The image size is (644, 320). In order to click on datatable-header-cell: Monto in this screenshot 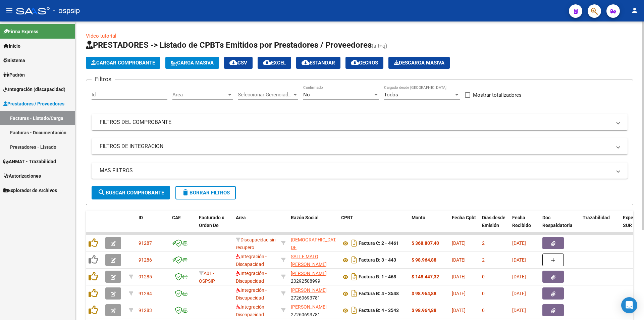, I will do `click(429, 225)`.